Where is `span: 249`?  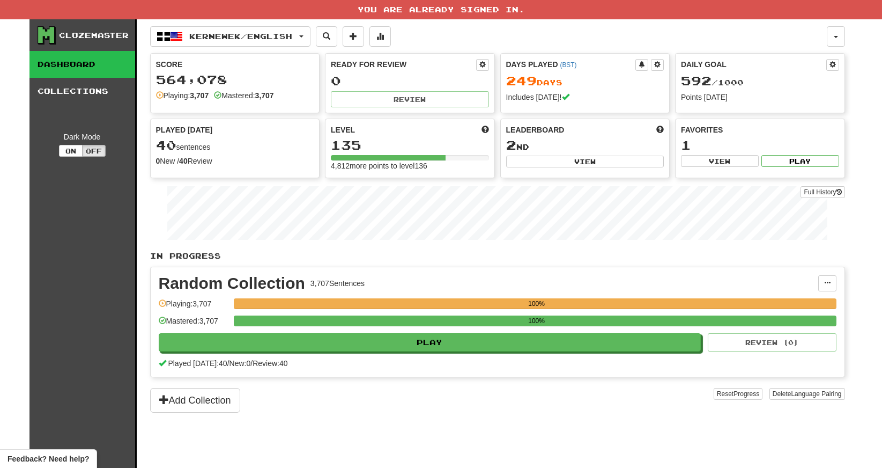
span: 249 is located at coordinates (521, 80).